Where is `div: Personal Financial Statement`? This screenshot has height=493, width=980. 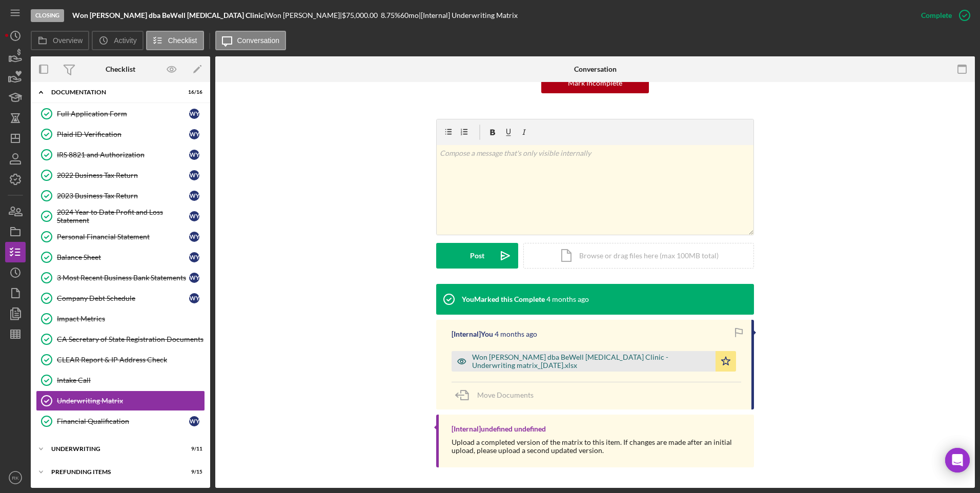 div: Personal Financial Statement is located at coordinates (123, 237).